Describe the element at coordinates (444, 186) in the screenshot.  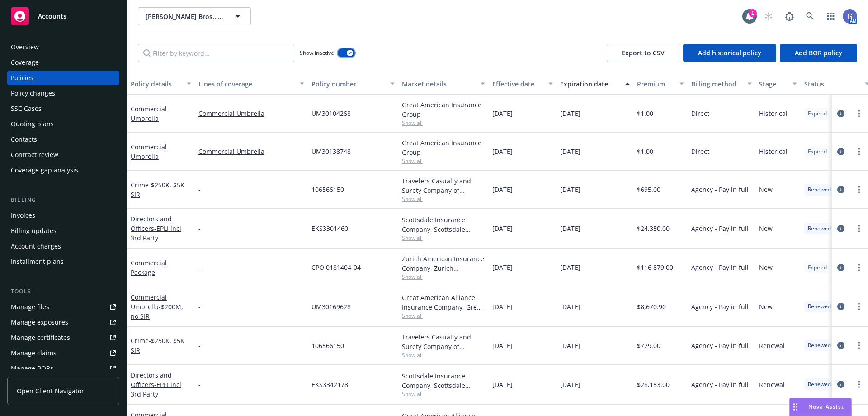
I see `div: Travelers Casualty and Surety Company of America, Travelers Insurance` at that location.